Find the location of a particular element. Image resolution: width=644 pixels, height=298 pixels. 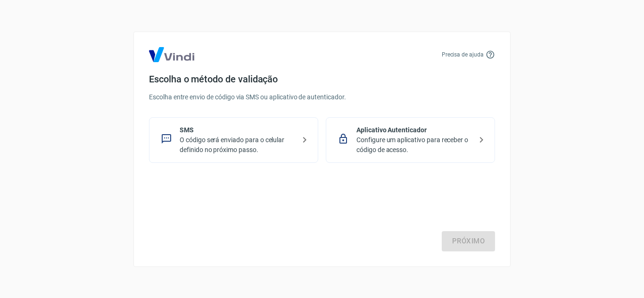

div: Aplicativo AutenticadorConfigure um aplicativo para receber o código de acesso. is located at coordinates (410, 140).